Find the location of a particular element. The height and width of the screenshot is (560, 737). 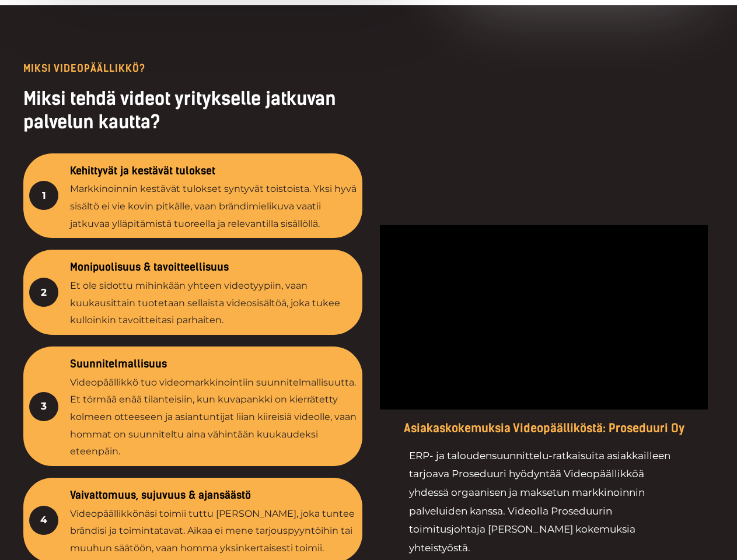

h5: Asiakaskokemuksia Videopäälliköstä: Proseduuri Oy is located at coordinates (544, 428).